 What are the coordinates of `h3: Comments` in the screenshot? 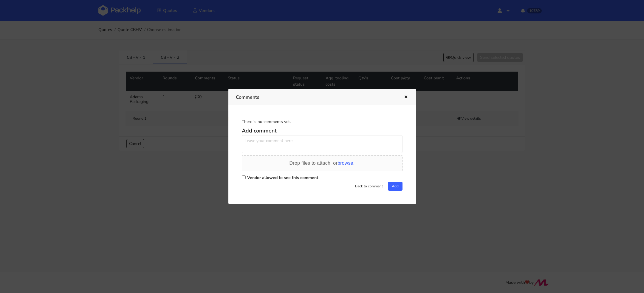 It's located at (315, 97).